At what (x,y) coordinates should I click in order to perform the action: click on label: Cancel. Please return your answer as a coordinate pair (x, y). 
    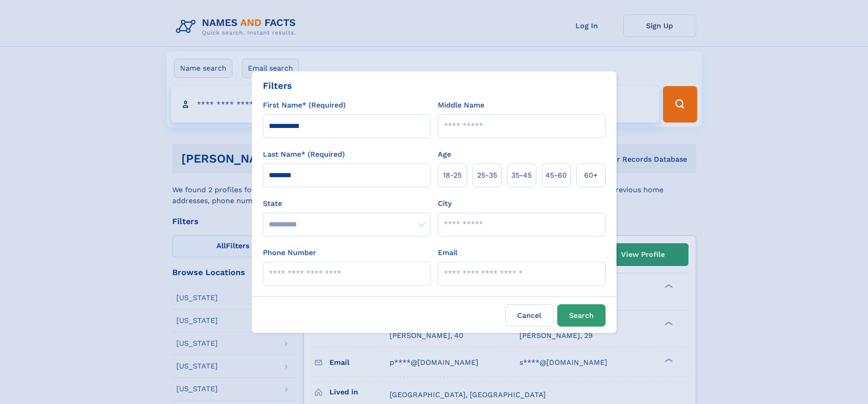
    Looking at the image, I should click on (529, 315).